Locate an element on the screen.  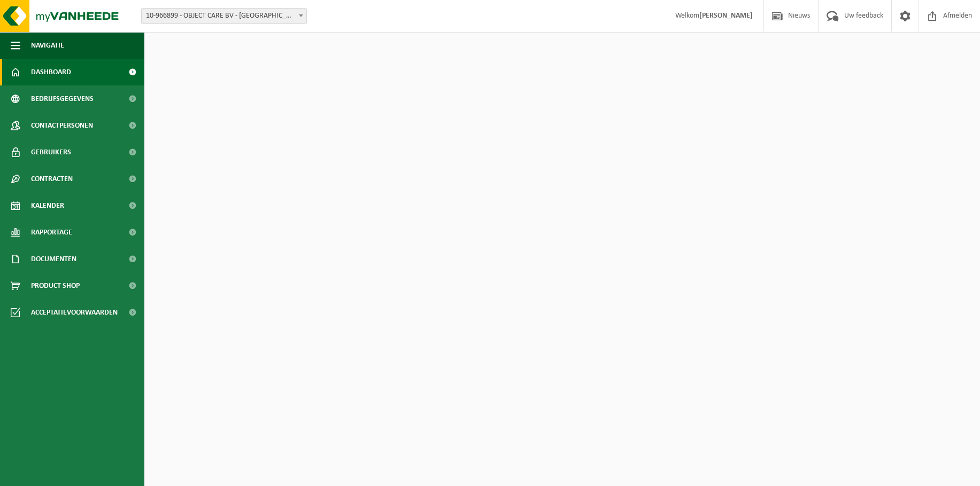
span: 10-966899 - OBJECT CARE BV - DENDERMONDE is located at coordinates (224, 16).